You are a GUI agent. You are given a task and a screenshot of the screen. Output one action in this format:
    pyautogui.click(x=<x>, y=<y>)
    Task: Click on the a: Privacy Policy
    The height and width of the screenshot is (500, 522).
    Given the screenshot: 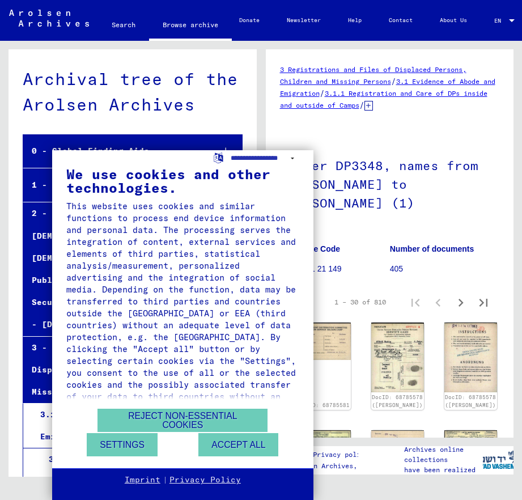 What is the action you would take?
    pyautogui.click(x=205, y=480)
    